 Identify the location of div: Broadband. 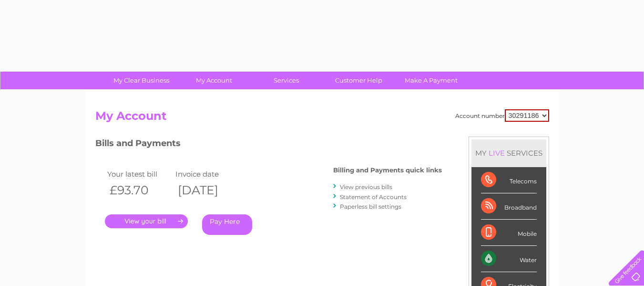
(509, 206).